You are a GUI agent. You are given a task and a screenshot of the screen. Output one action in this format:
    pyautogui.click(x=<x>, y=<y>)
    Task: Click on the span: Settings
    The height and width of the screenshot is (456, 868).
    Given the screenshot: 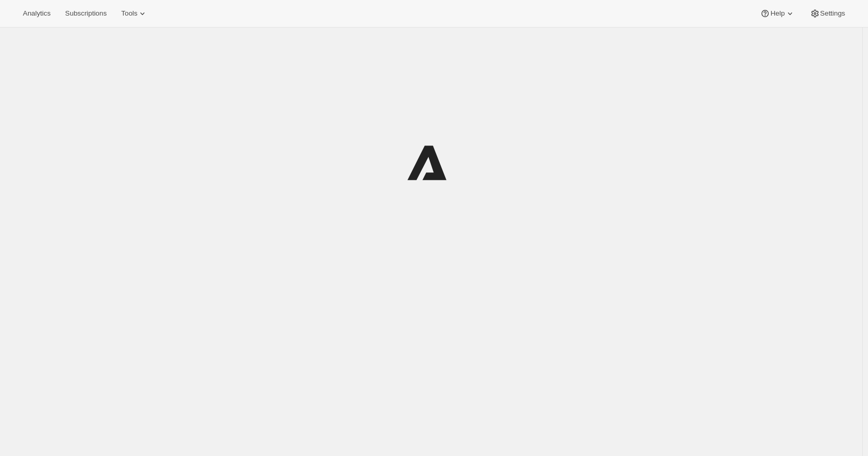 What is the action you would take?
    pyautogui.click(x=833, y=13)
    